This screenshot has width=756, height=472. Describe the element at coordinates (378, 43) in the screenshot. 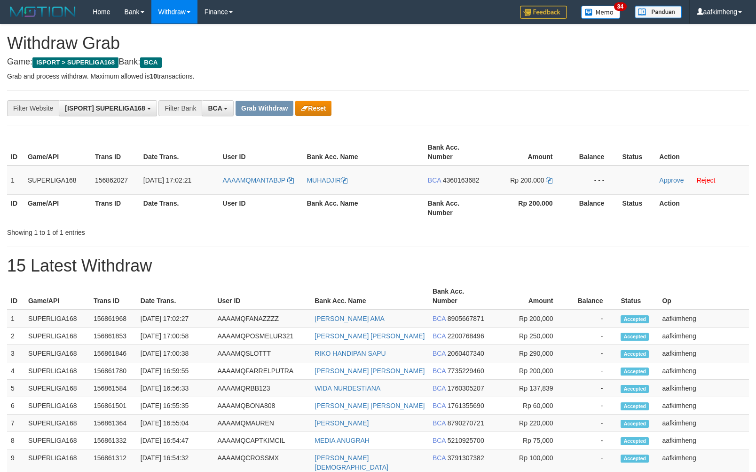

I see `h1: Withdraw Grab` at that location.